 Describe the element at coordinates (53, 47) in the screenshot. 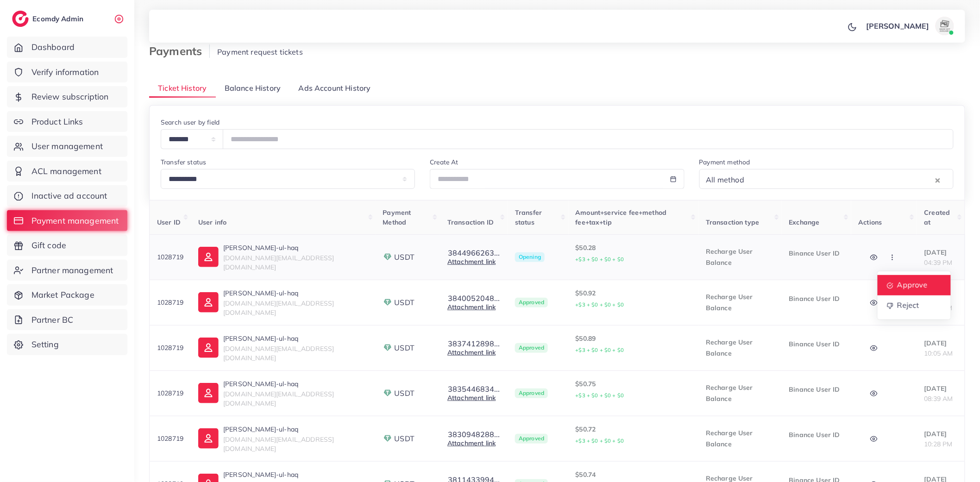

I see `span: Dashboard` at that location.